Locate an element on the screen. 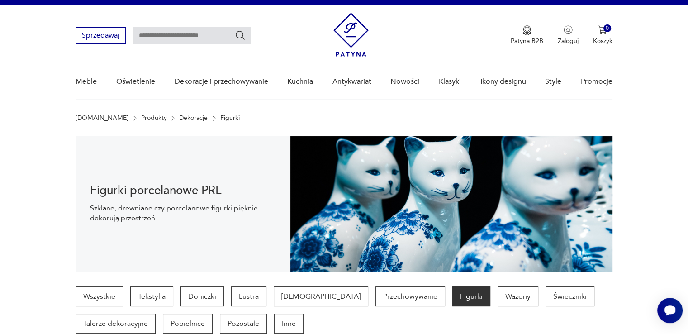 Image resolution: width=688 pixels, height=334 pixels. a: Ikona medaluPatyna B2B is located at coordinates (527, 35).